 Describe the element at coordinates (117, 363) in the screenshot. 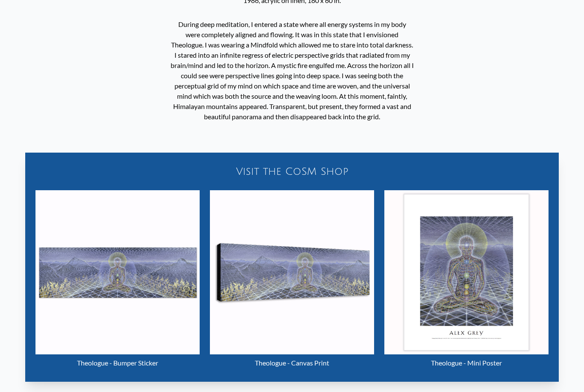

I see `div: Theologue - Bumper Sticker` at that location.